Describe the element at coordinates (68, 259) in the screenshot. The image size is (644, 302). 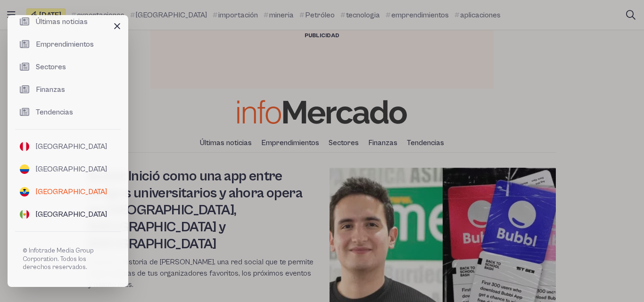
I see `p: © Infotrade Media Group Corporation. Todos los derechos reservados.` at that location.